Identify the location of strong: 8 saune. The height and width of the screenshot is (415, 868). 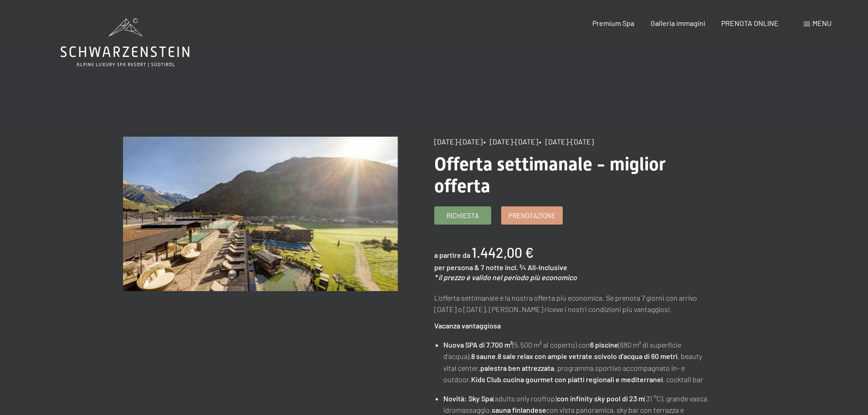
(484, 356).